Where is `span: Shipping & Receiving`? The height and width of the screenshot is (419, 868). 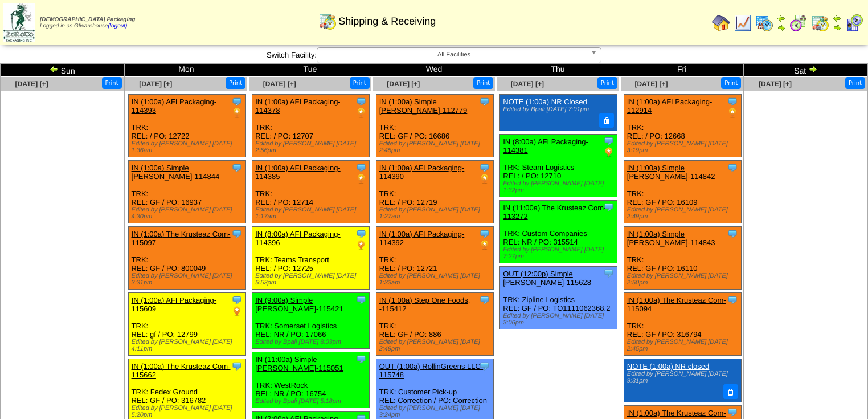 span: Shipping & Receiving is located at coordinates (387, 21).